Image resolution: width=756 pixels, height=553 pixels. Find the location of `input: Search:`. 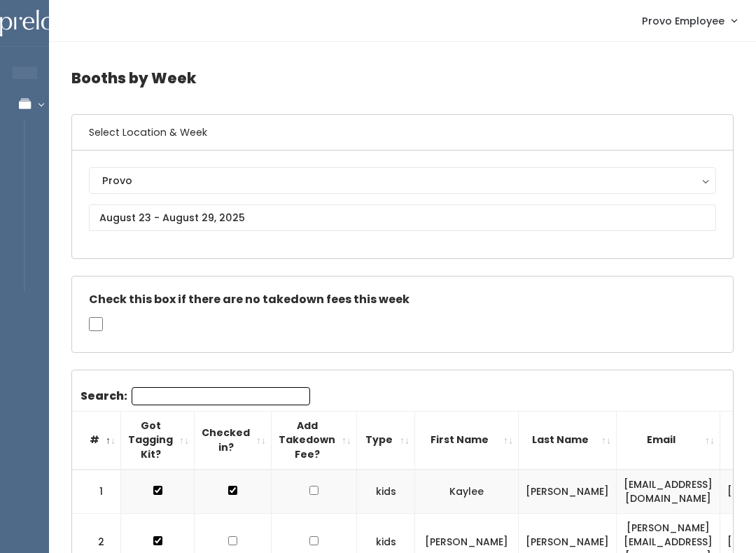

input: Search: is located at coordinates (220, 396).